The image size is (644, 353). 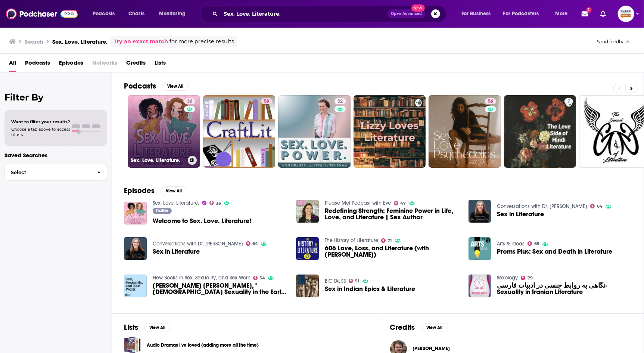 I want to click on a: نگاهی به روابط جنسی در ادبیات فارسی- Sexuality in Iranian Literature, so click(x=479, y=285).